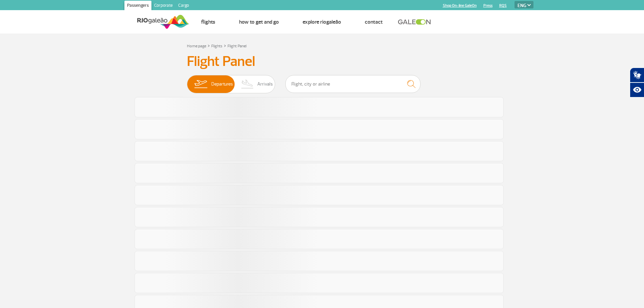 The width and height of the screenshot is (644, 308). I want to click on a: Contact, so click(373, 22).